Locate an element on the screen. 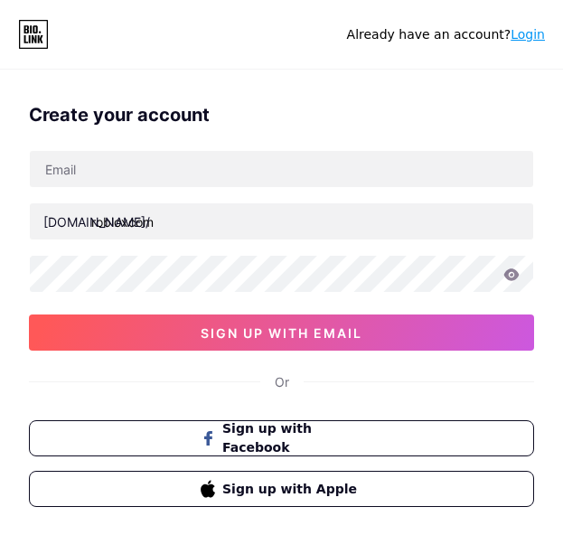  button: Sign up with Facebook is located at coordinates (281, 438).